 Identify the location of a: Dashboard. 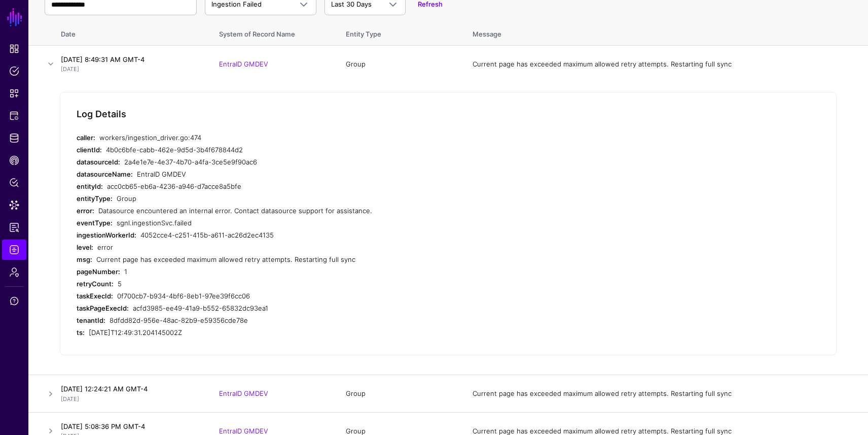
(14, 48).